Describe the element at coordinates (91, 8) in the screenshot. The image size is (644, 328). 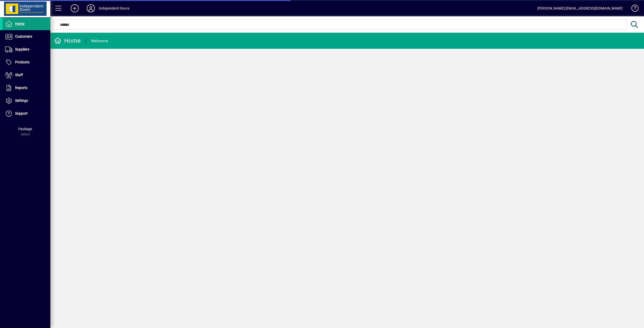
I see `button: Profile` at that location.